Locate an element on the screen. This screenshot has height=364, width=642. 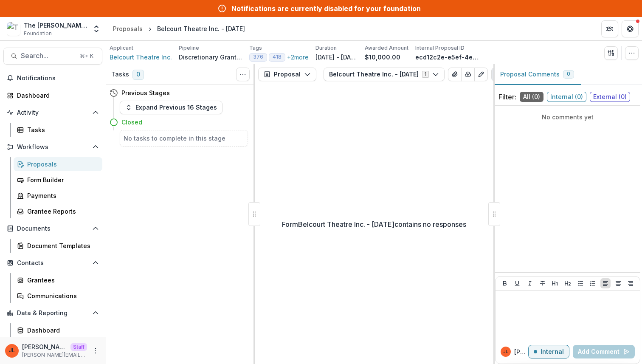
span: Contacts is located at coordinates (52, 263).